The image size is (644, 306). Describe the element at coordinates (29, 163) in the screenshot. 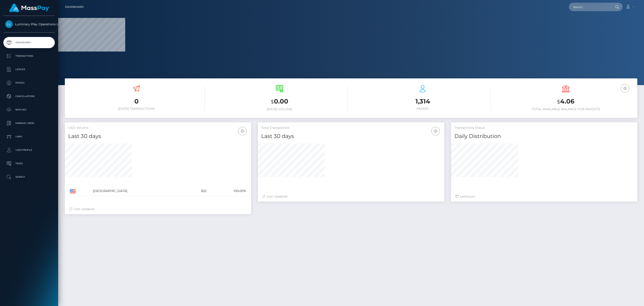

I see `a: Taxes` at that location.